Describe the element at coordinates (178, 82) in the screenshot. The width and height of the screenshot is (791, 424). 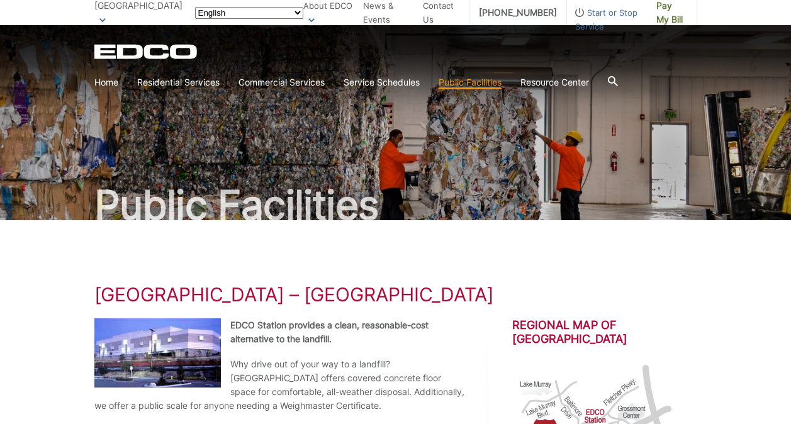
I see `a: Residential Services` at that location.